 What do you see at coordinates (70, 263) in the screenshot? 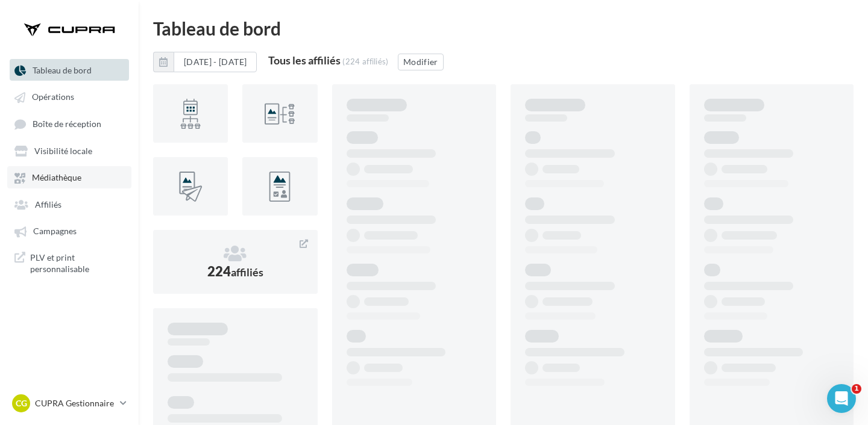
I see `a: PLV et print personnalisable` at bounding box center [70, 263].